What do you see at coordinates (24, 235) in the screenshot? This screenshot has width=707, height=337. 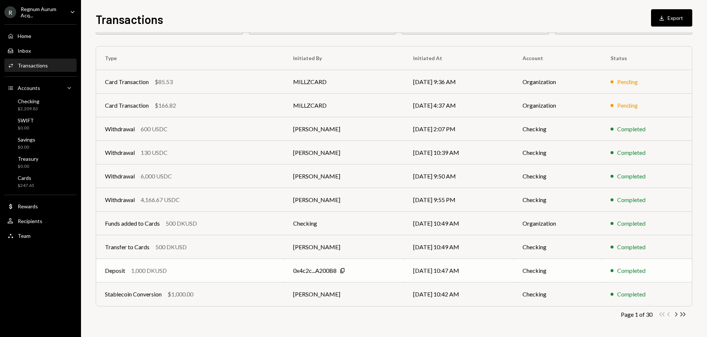 I see `div: Team` at bounding box center [24, 235].